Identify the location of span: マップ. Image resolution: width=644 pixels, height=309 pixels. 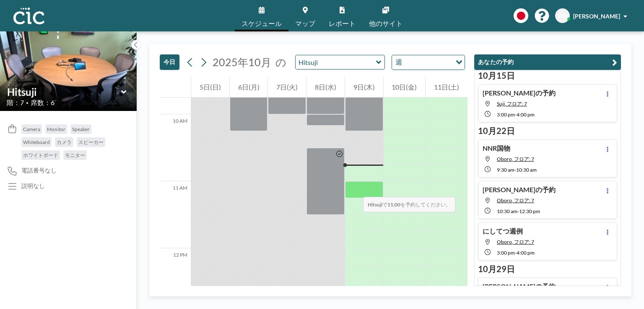
(305, 23).